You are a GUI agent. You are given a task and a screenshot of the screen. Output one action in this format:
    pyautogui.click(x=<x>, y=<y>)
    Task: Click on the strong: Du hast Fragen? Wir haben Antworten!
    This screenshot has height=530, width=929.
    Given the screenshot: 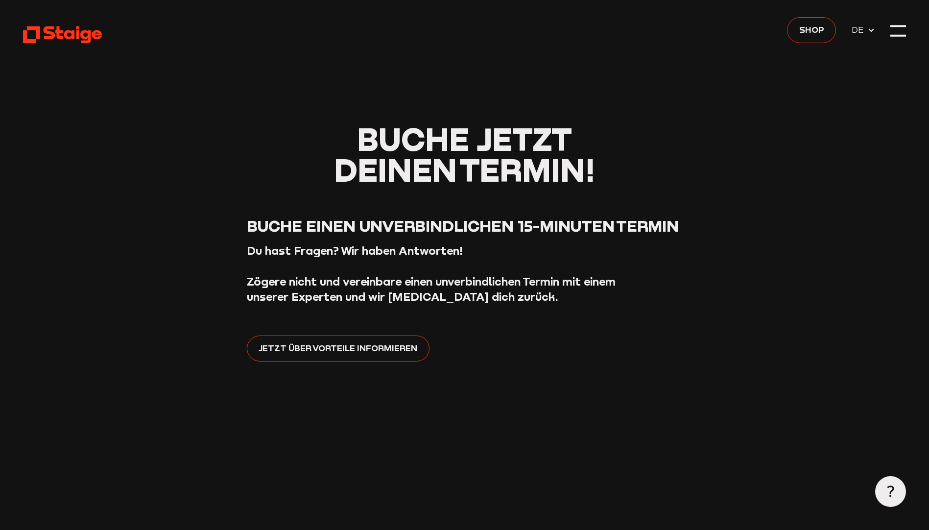 What is the action you would take?
    pyautogui.click(x=355, y=250)
    